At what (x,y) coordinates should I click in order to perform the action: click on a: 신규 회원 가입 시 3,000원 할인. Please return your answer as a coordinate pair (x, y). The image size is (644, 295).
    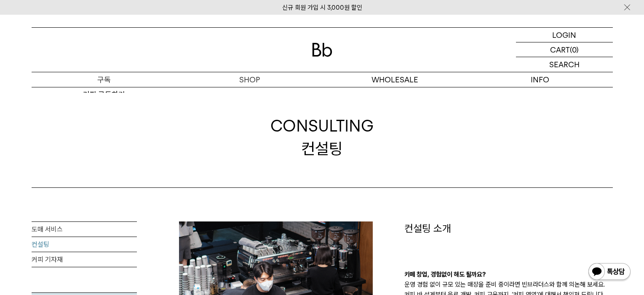
    Looking at the image, I should click on (322, 7).